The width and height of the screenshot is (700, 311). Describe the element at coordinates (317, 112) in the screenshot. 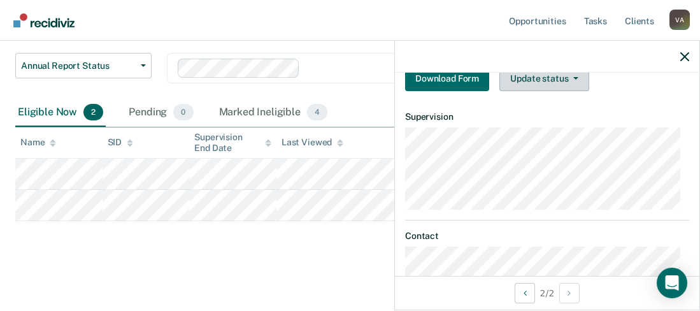

I see `span: 4` at that location.